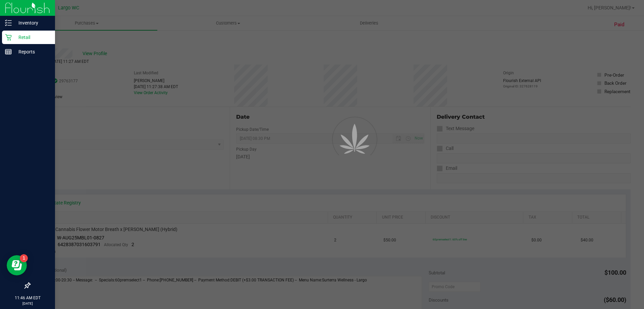  I want to click on p: Reports, so click(32, 52).